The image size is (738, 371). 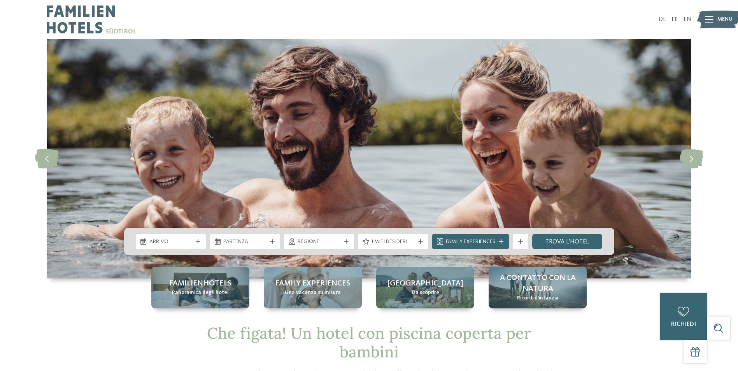 I want to click on a: Cercate un hotel con piscina coperta per bambini in Alto Adige? A contatto con la natura Ricordi ..., so click(x=537, y=287).